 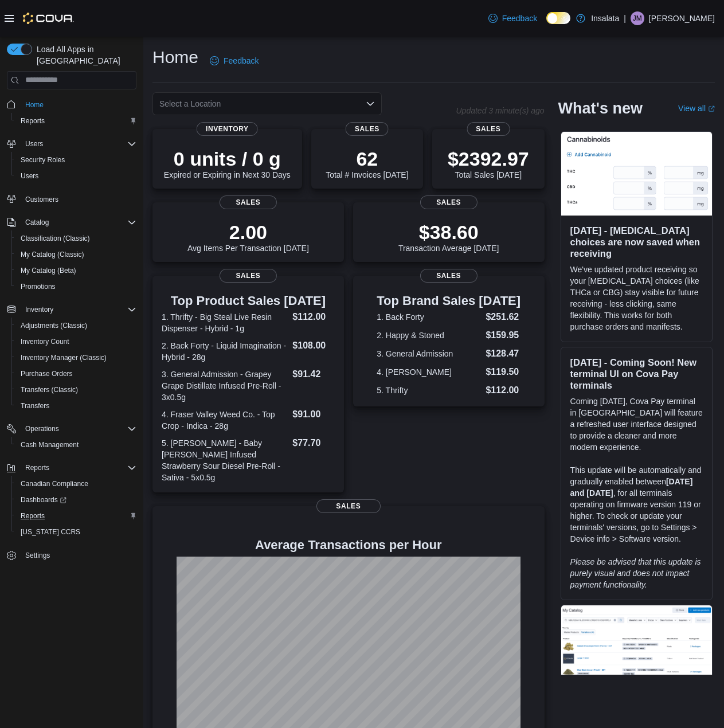 What do you see at coordinates (76, 406) in the screenshot?
I see `button: Transfers` at bounding box center [76, 406].